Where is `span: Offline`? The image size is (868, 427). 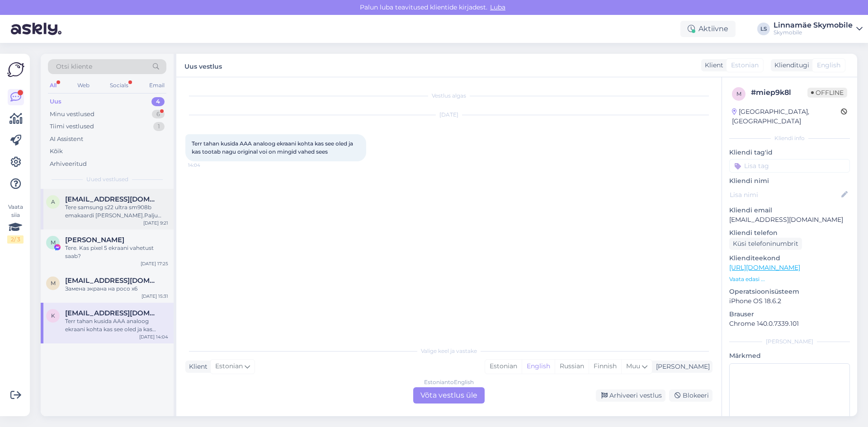 span: Offline is located at coordinates (827, 92).